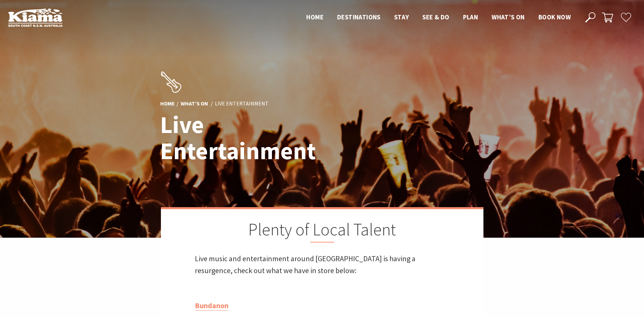 The height and width of the screenshot is (317, 644). I want to click on h2: Plenty of Local Talent, so click(322, 231).